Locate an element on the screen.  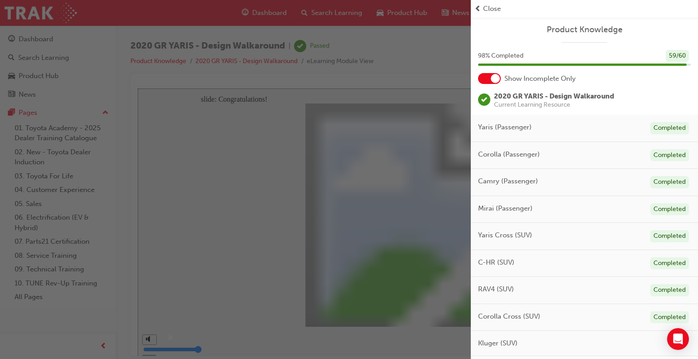
div: Open Intercom Messenger is located at coordinates (678, 339).